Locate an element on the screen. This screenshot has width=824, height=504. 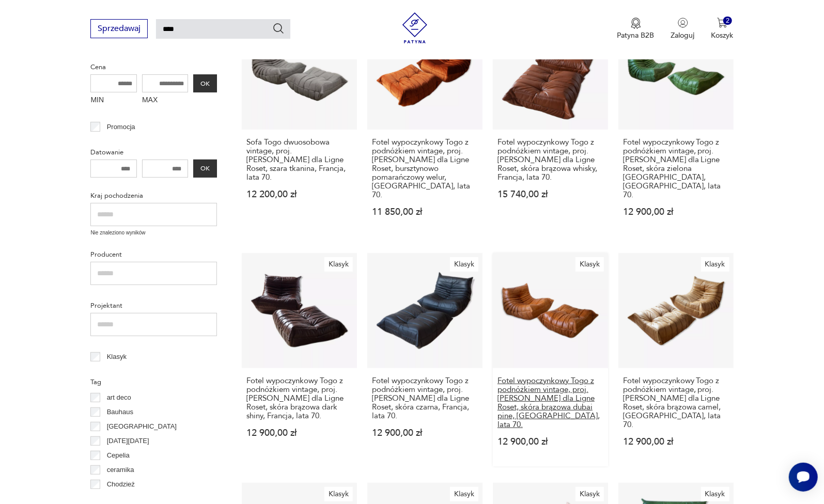
p: art deco is located at coordinates (119, 398).